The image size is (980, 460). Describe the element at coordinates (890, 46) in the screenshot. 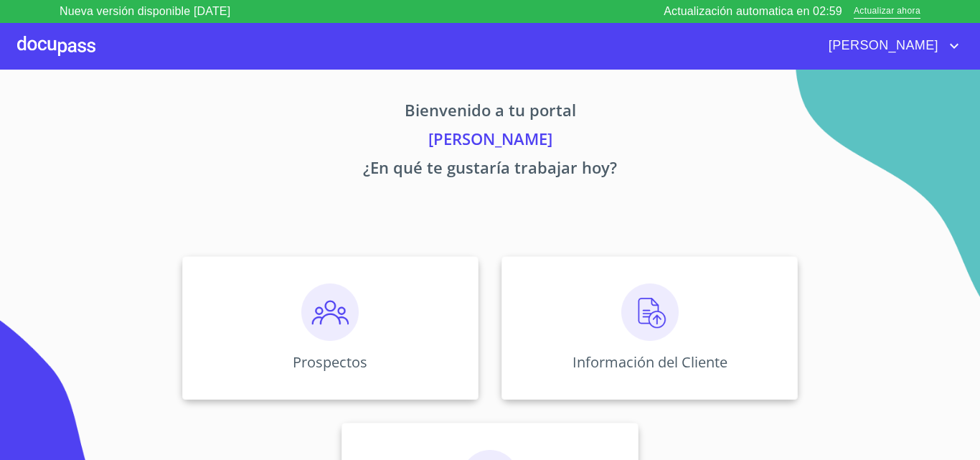

I see `button: account of current user` at that location.